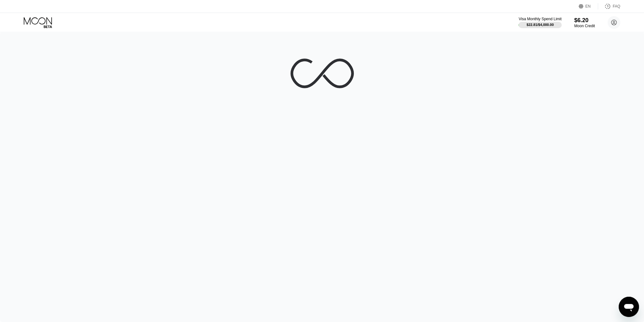  What do you see at coordinates (584, 22) in the screenshot?
I see `div: $6.20Moon Credit` at bounding box center [584, 22].